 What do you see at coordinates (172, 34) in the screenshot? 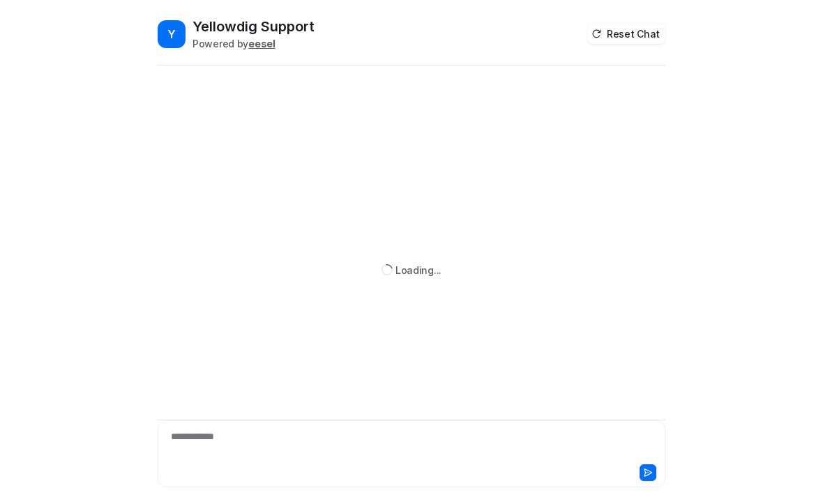
I see `span: Y` at bounding box center [172, 34].